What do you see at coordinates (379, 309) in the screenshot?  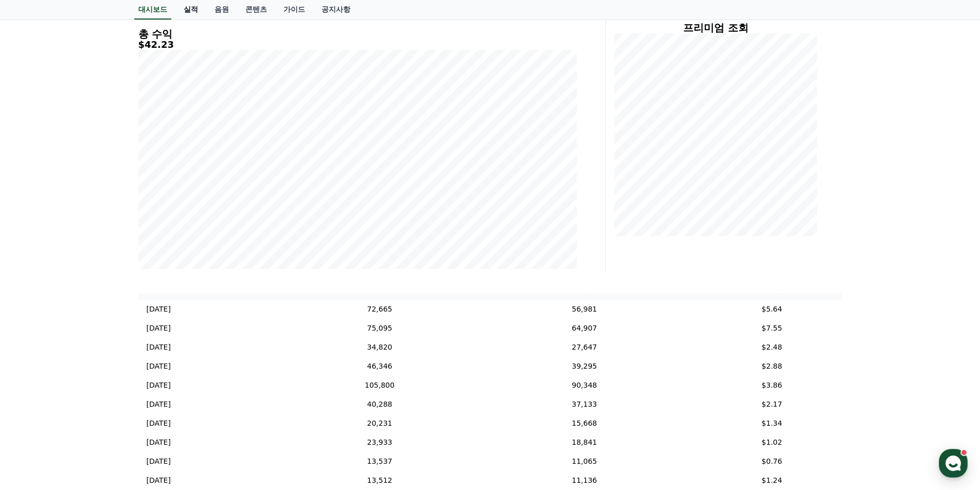 I see `td: 72,665` at bounding box center [379, 309].